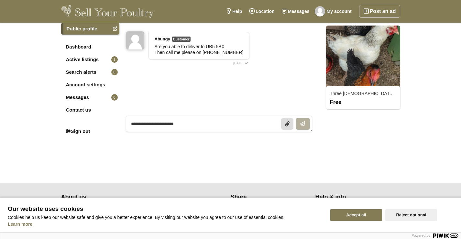  What do you see at coordinates (90, 29) in the screenshot?
I see `a: Public profile` at bounding box center [90, 29].